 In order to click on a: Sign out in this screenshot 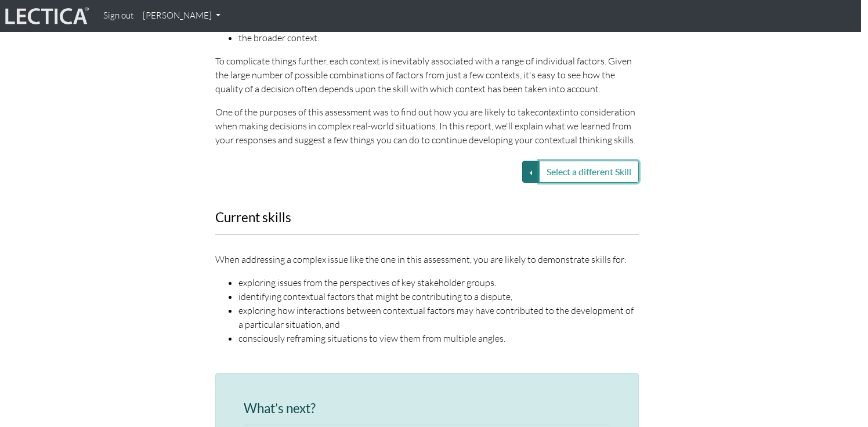, I will do `click(118, 16)`.